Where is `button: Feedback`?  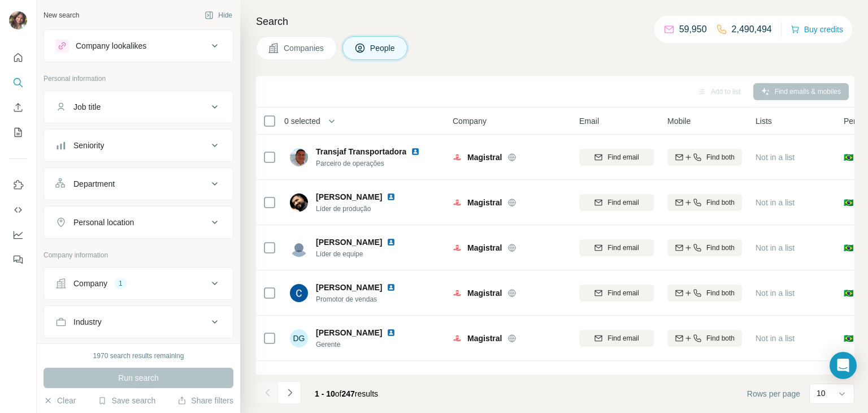 button: Feedback is located at coordinates (18, 260).